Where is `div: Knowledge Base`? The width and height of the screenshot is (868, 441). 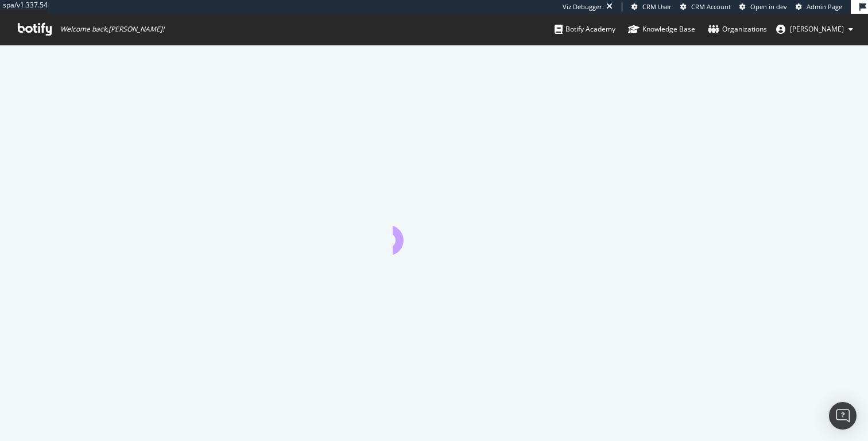 div: Knowledge Base is located at coordinates (661, 29).